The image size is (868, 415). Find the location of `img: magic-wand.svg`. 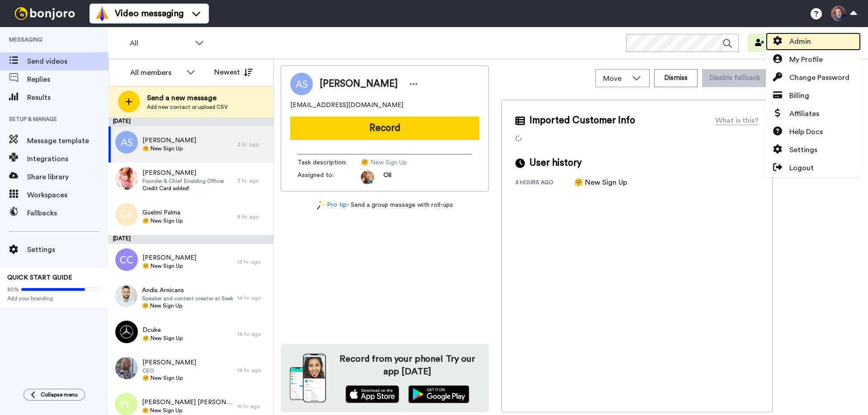

img: magic-wand.svg is located at coordinates (321, 205).